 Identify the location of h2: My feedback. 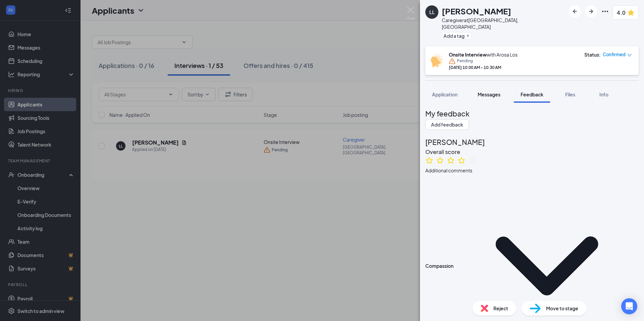
(532, 114).